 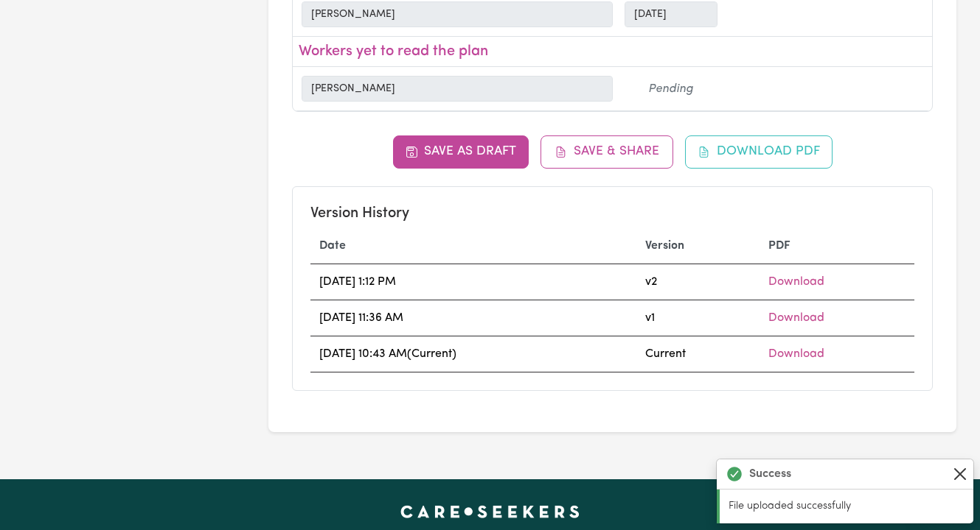 I want to click on strong: Success, so click(x=770, y=474).